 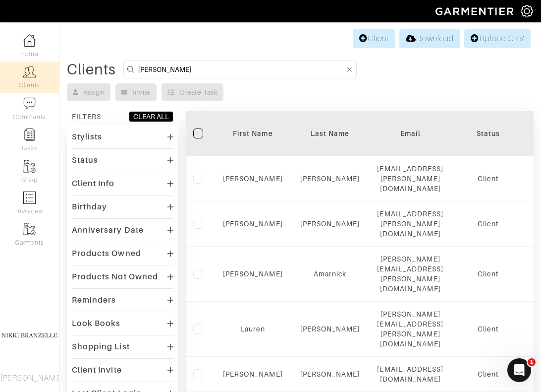 I want to click on span: 1, so click(x=532, y=362).